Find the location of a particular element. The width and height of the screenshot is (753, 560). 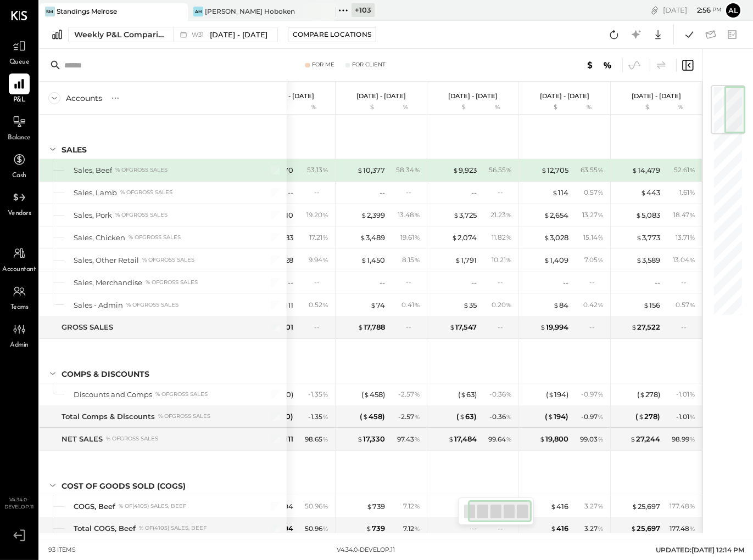

div: 63.55 is located at coordinates (592, 170).